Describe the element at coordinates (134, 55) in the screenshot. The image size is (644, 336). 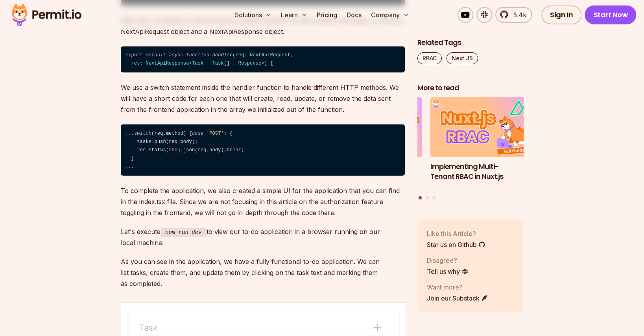
I see `span: export` at that location.